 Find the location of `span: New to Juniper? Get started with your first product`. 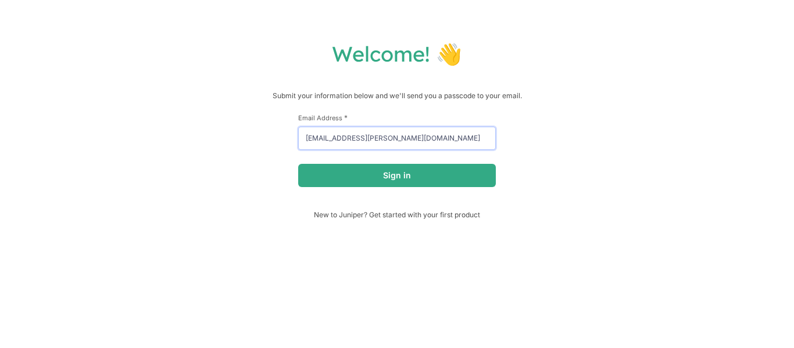

span: New to Juniper? Get started with your first product is located at coordinates (397, 214).